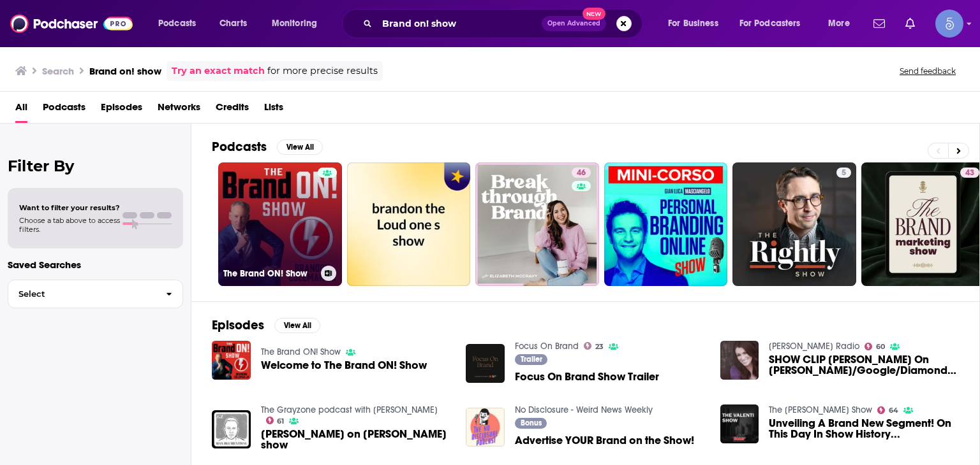  Describe the element at coordinates (343, 365) in the screenshot. I see `span: Welcome to The Brand ON! Show` at that location.